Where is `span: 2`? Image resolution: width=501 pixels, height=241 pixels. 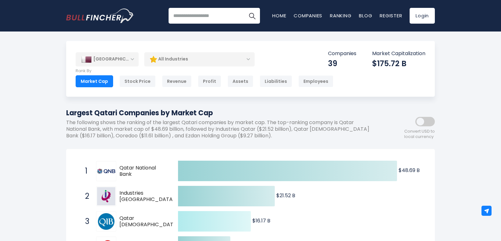
span: 2 is located at coordinates (85, 196).